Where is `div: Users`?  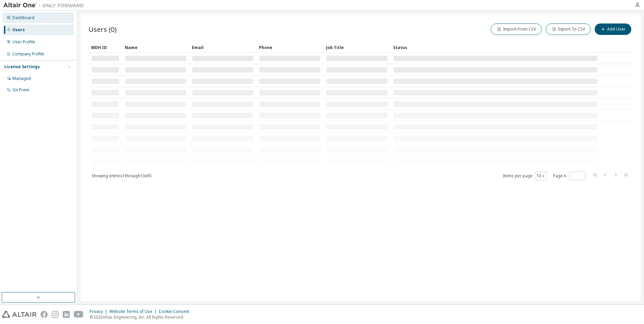
div: Users is located at coordinates (18, 30).